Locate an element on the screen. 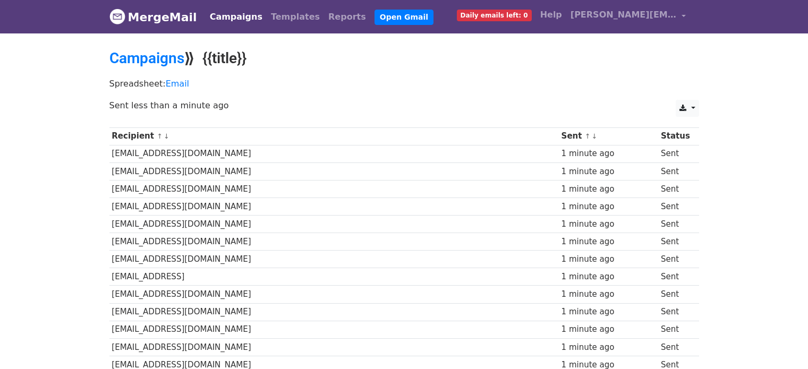  a: Templates is located at coordinates (295, 17).